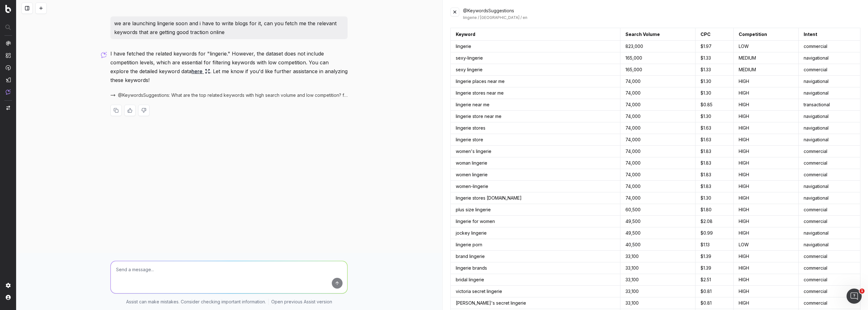  I want to click on td: $ 0.85, so click(714, 105).